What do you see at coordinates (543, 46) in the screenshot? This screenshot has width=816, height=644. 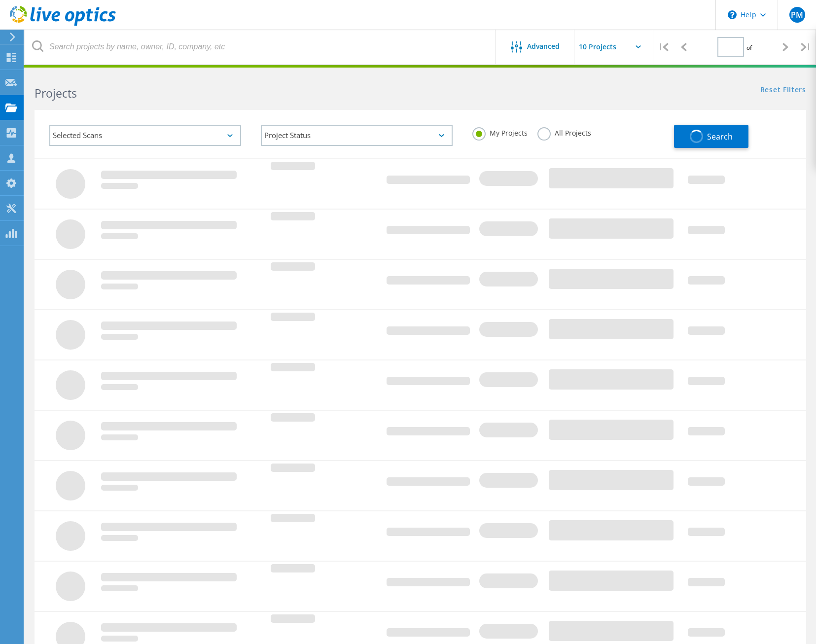 I see `span: Advanced` at bounding box center [543, 46].